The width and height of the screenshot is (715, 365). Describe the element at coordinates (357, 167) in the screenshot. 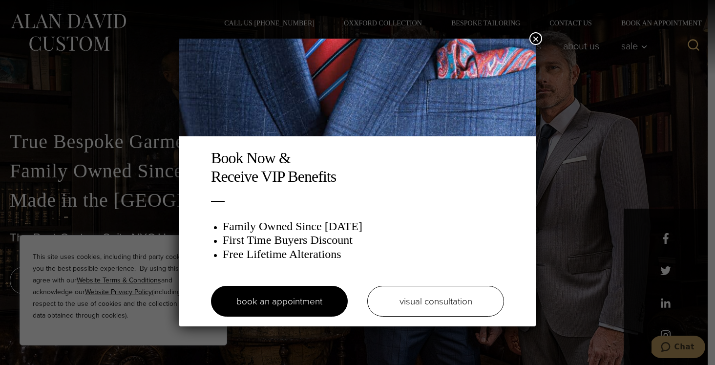

I see `h2: Book Now & Receive VIP Benefits` at that location.